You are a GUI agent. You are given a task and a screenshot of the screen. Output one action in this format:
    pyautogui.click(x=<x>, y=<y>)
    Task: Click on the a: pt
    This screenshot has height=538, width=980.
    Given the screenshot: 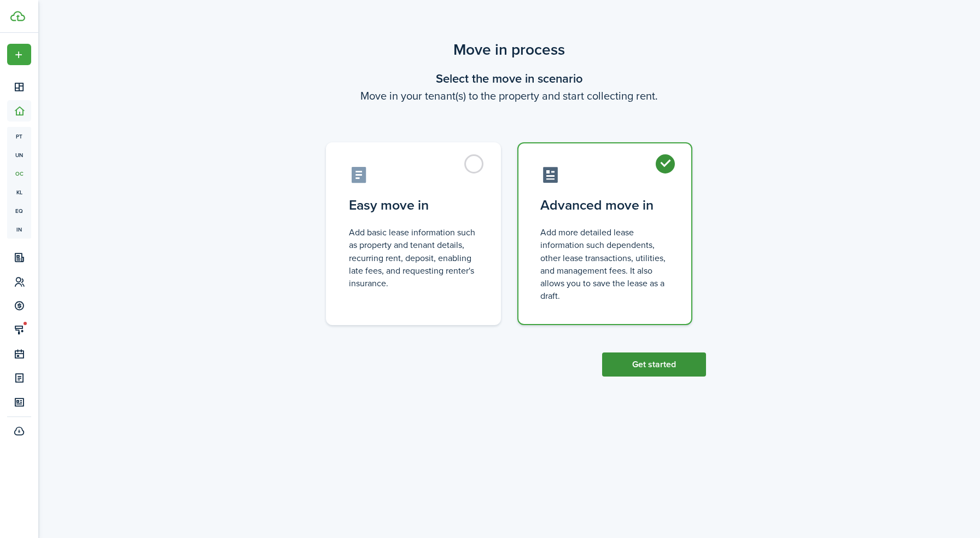 What is the action you would take?
    pyautogui.click(x=19, y=136)
    